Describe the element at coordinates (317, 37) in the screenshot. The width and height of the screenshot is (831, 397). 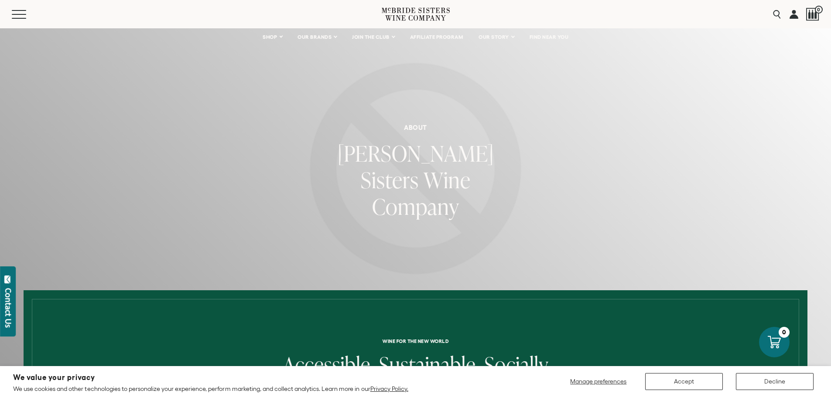
I see `a: OUR BRANDS` at that location.